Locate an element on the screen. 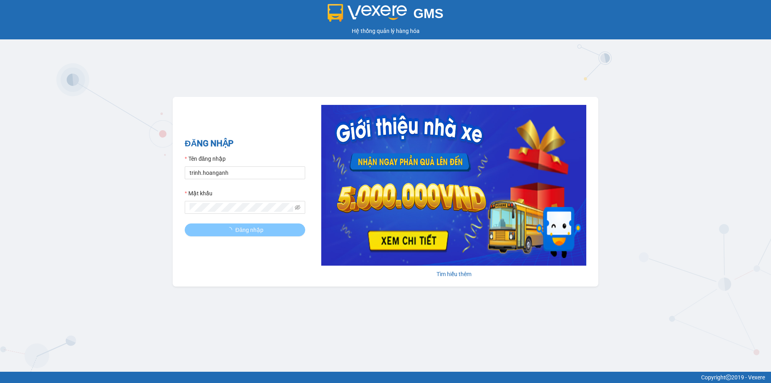 The height and width of the screenshot is (383, 771). button: Đăng nhập is located at coordinates (245, 230).